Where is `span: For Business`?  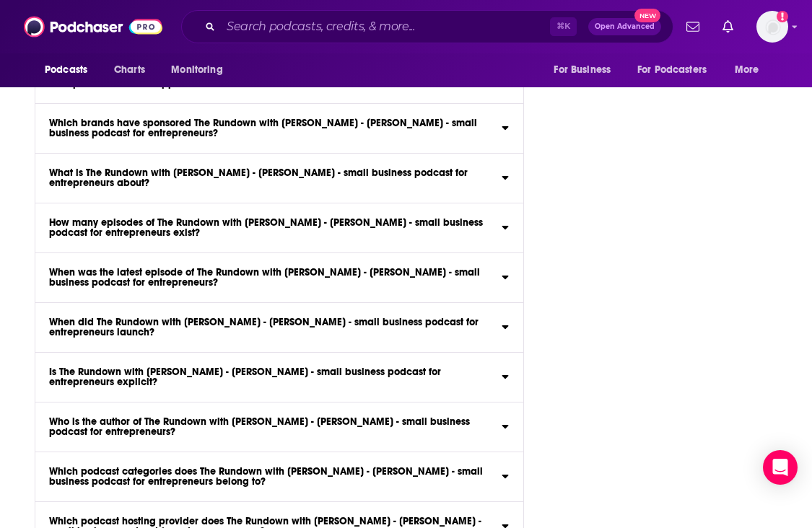
span: For Business is located at coordinates (582, 70).